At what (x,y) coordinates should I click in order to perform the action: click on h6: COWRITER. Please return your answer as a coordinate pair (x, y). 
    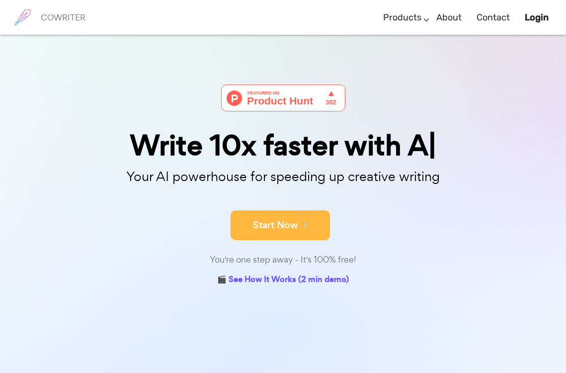
    Looking at the image, I should click on (63, 17).